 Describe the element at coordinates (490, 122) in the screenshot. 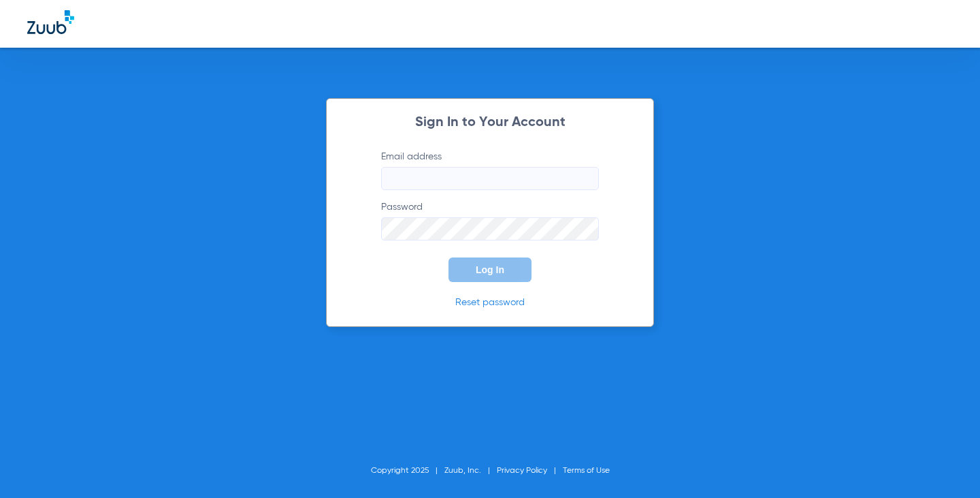

I see `h2: Sign In to Your Account` at that location.